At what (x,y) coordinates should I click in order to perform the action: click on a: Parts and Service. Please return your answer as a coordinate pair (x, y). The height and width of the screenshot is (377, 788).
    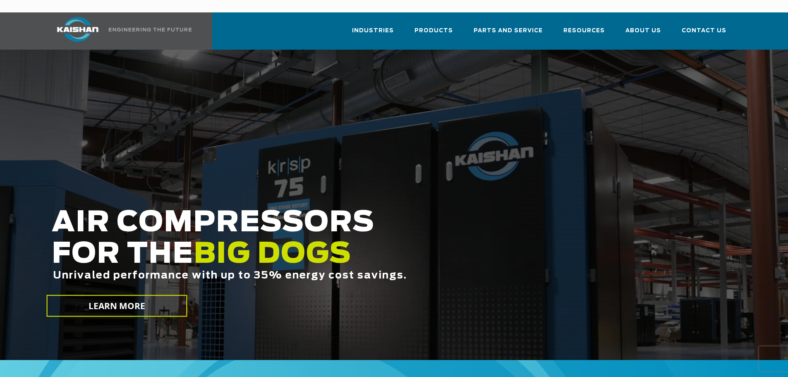
    Looking at the image, I should click on (508, 34).